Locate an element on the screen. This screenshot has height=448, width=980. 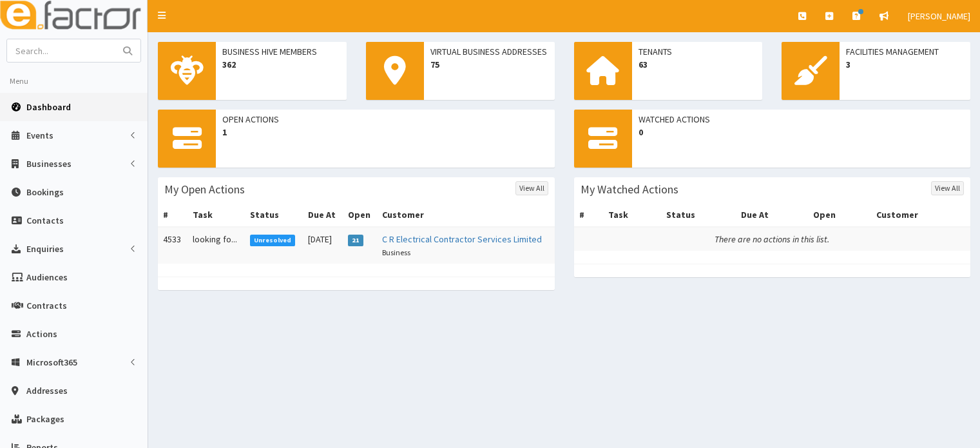
span: Facilities Management is located at coordinates (905, 52).